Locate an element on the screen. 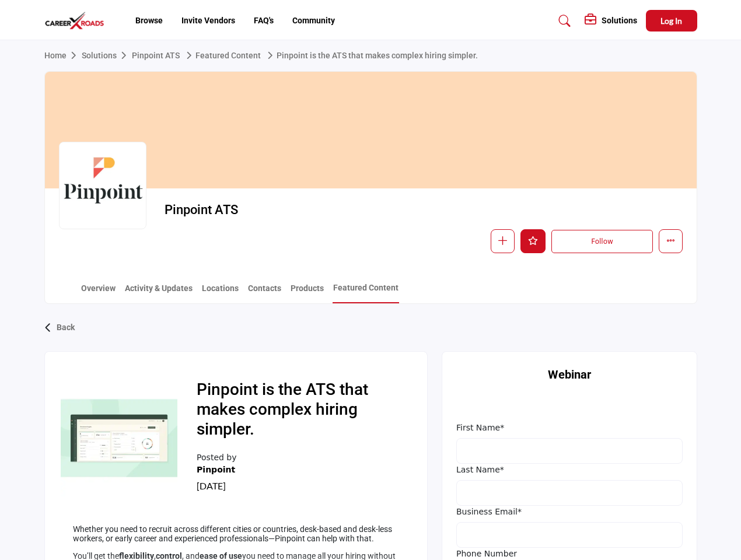 The image size is (741, 560). a: Community is located at coordinates (313, 21).